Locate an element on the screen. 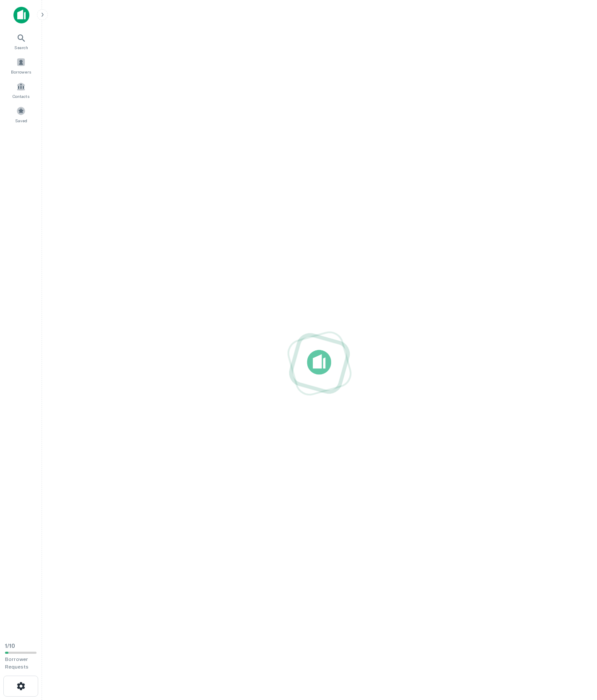 The height and width of the screenshot is (700, 597). a: Search is located at coordinates (21, 41).